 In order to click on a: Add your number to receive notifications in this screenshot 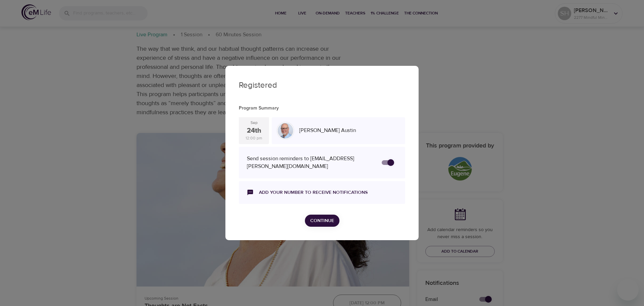, I will do `click(313, 192)`.